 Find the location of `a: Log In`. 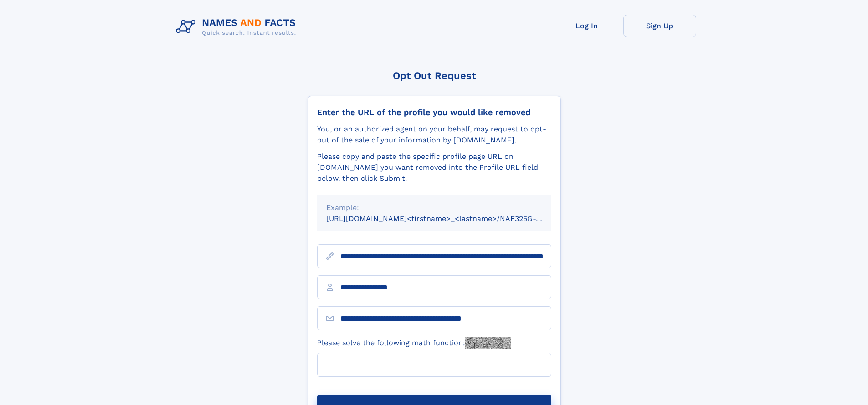

a: Log In is located at coordinates (586, 25).